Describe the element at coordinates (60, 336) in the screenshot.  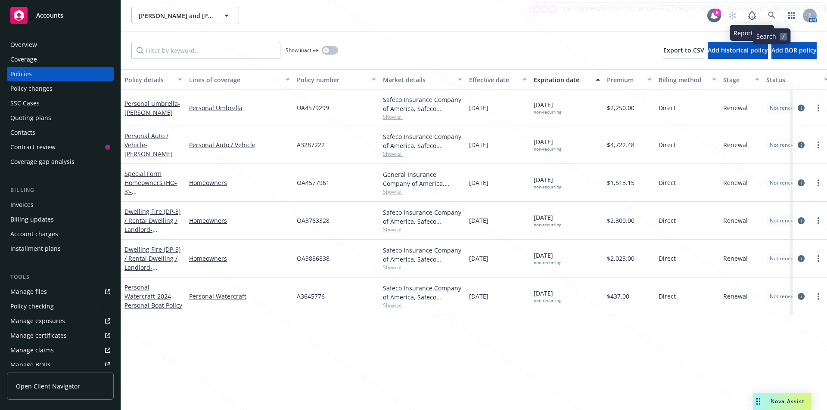
I see `a: Manage certificates` at that location.